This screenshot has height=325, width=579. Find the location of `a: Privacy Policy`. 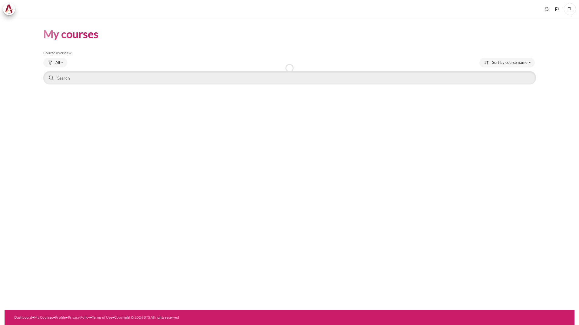

a: Privacy Policy is located at coordinates (79, 317).